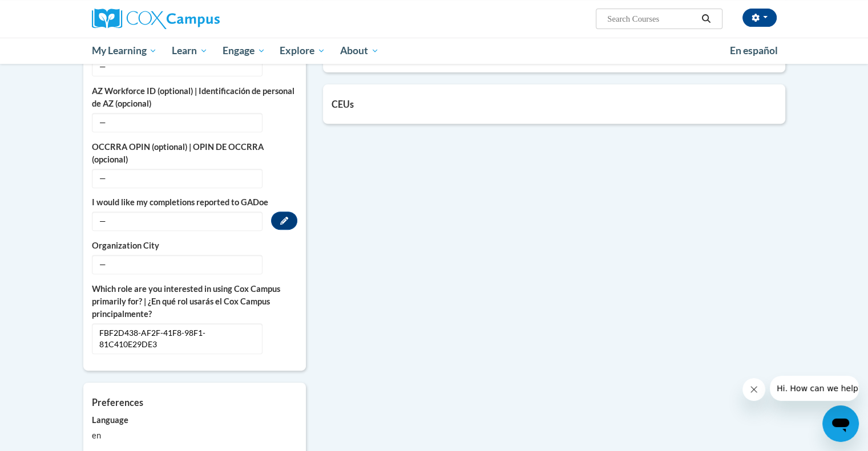 This screenshot has height=451, width=868. What do you see at coordinates (189, 50) in the screenshot?
I see `span: Learn` at bounding box center [189, 50].